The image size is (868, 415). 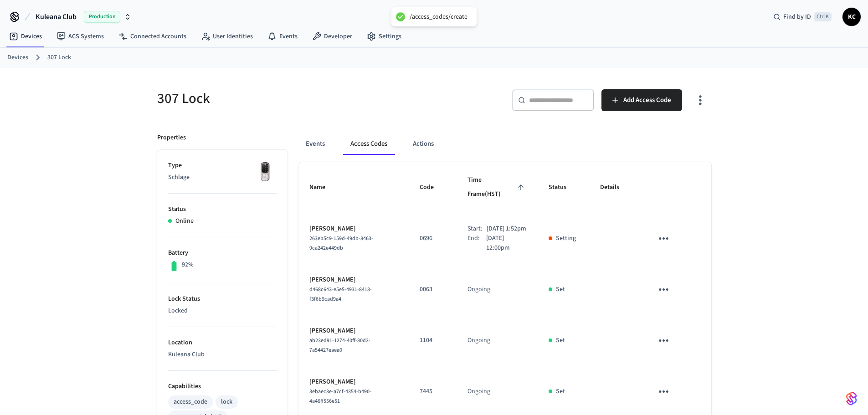 I want to click on p: Location, so click(x=222, y=343).